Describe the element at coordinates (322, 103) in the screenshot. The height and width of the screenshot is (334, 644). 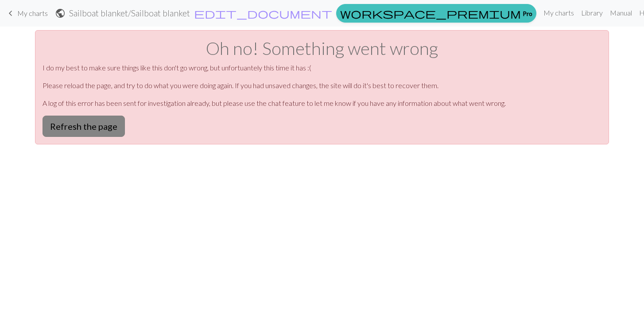
I see `p: A log of this error has been sent for investigation already, but please use the chat feature to l...` at that location.